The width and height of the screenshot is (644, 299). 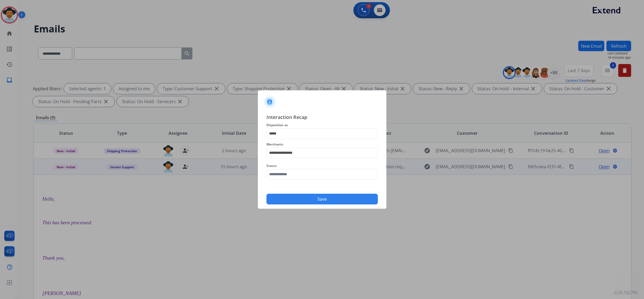 What do you see at coordinates (626, 293) in the screenshot?
I see `p: 0.20.1027RC` at bounding box center [626, 293].